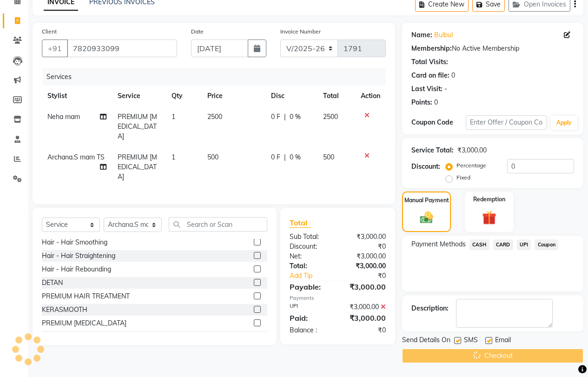  I want to click on div: Hair - Hair Smoothing, so click(74, 242).